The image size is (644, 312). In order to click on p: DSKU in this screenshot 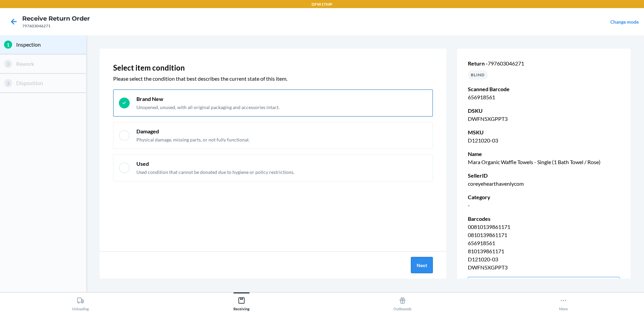, I will do `click(543, 111)`.